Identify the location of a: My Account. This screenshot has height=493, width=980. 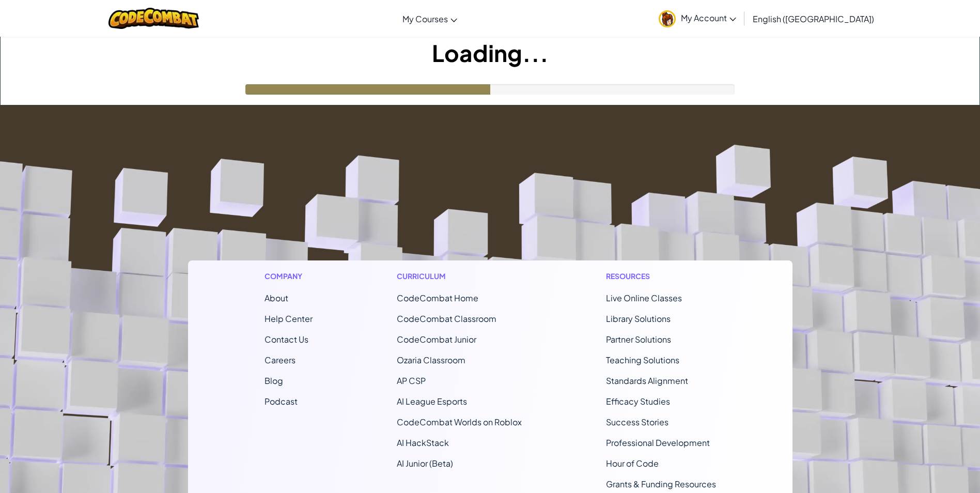
(698, 18).